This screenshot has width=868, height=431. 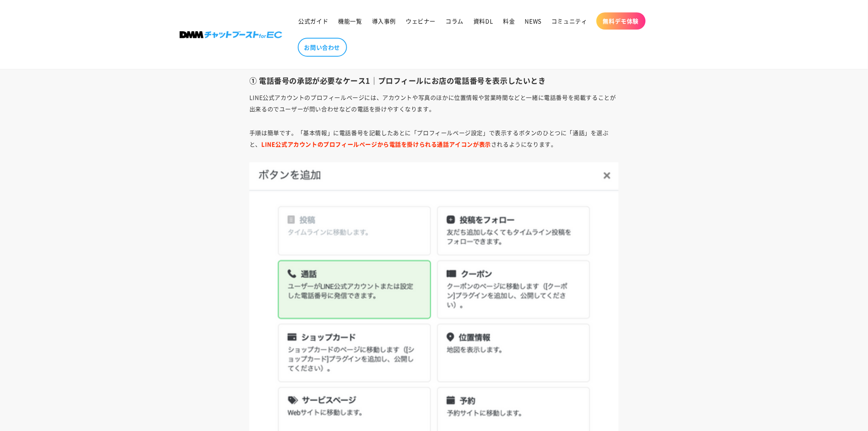 I want to click on span: 公式ガイド, so click(x=313, y=21).